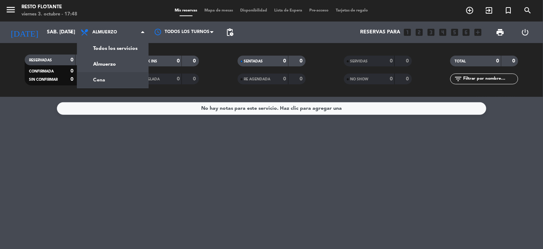 The image size is (543, 249). What do you see at coordinates (254, 10) in the screenshot?
I see `span: Disponibilidad` at bounding box center [254, 10].